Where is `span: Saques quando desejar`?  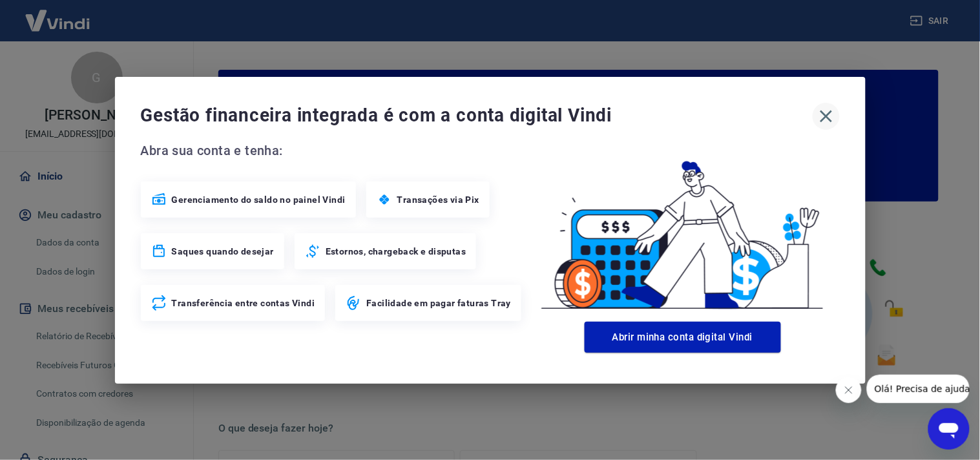 span: Saques quando desejar is located at coordinates (223, 251).